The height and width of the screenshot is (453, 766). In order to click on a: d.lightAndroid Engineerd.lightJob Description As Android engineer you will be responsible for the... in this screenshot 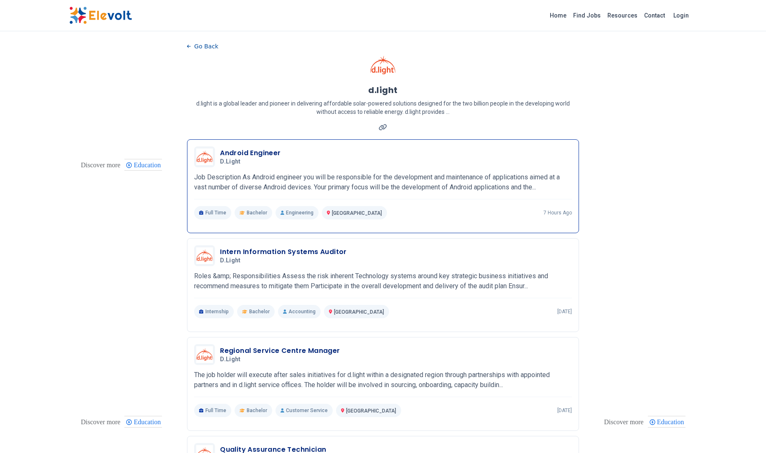, I will do `click(383, 183)`.